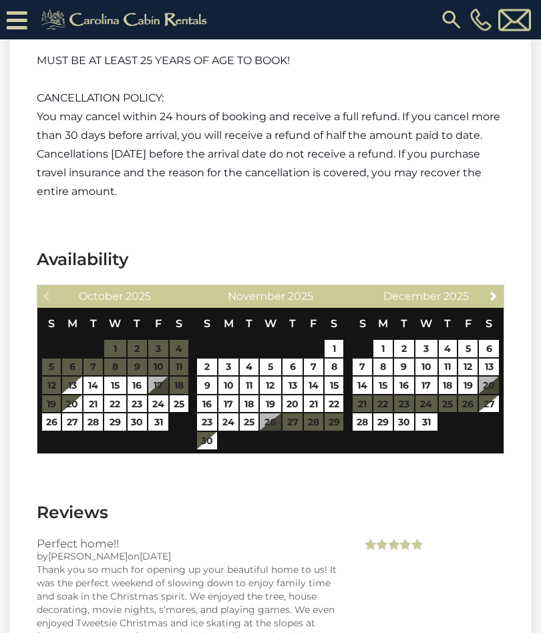 The image size is (541, 633). Describe the element at coordinates (101, 296) in the screenshot. I see `span: October` at that location.